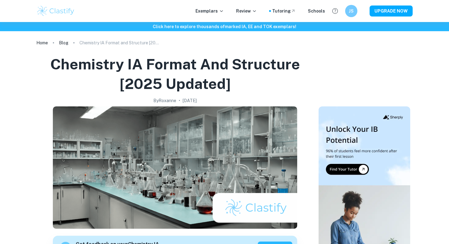 This screenshot has width=449, height=244. What do you see at coordinates (56, 11) in the screenshot?
I see `a: Clastify logo` at bounding box center [56, 11].